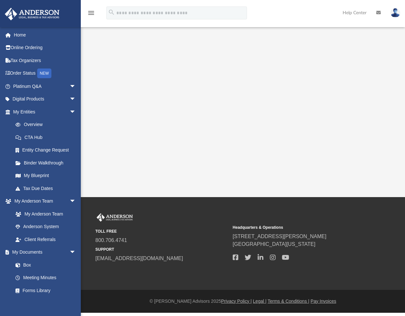 The width and height of the screenshot is (405, 316). What do you see at coordinates (47, 137) in the screenshot?
I see `a: CTA Hub` at bounding box center [47, 137].